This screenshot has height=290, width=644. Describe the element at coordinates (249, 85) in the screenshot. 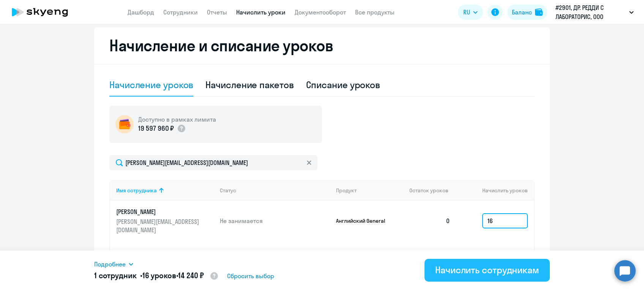

I see `div: Начисление пакетов` at that location.